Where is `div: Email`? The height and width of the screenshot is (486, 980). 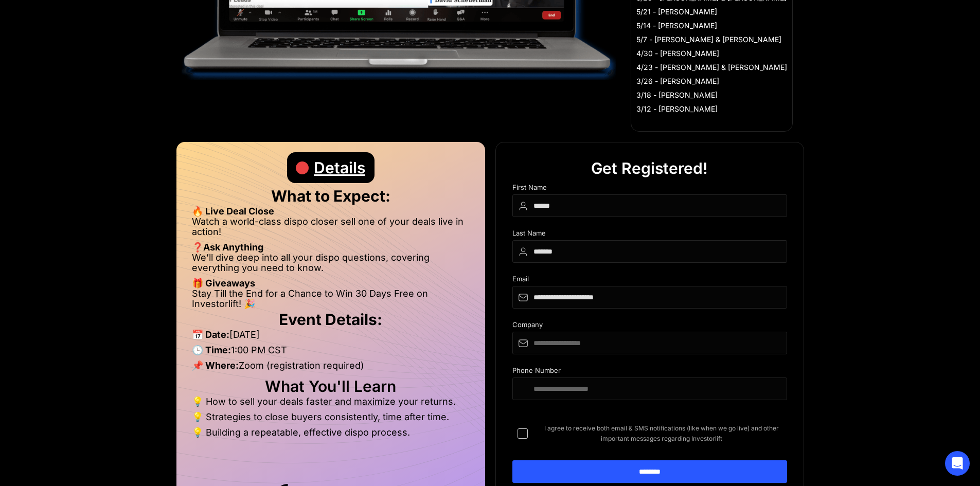 div: Email is located at coordinates (649, 280).